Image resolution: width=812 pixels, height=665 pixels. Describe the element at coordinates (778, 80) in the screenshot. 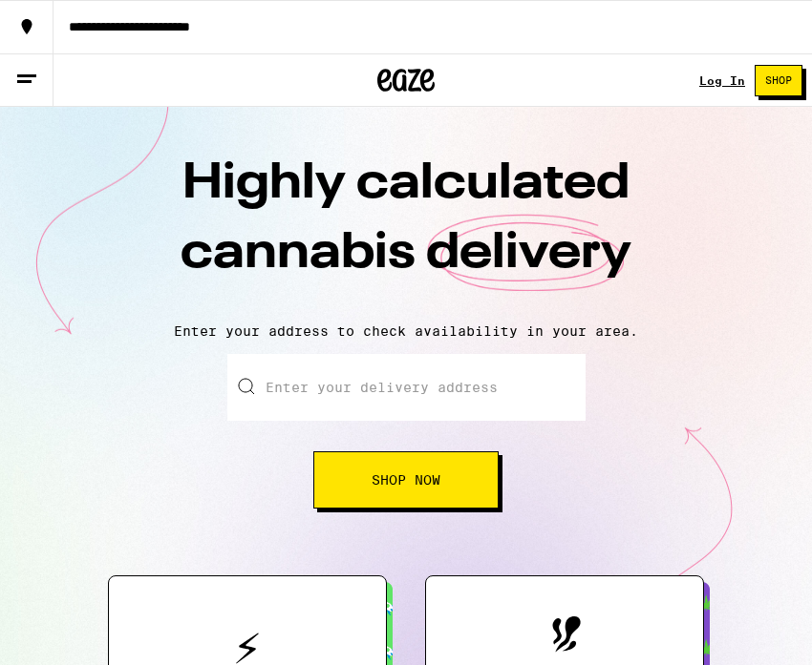

I see `a: Shop` at that location.